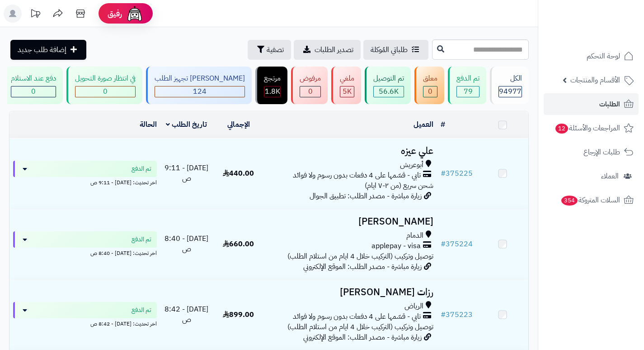  What do you see at coordinates (591, 200) in the screenshot?
I see `a: السلات المتروكة354` at bounding box center [591, 200].